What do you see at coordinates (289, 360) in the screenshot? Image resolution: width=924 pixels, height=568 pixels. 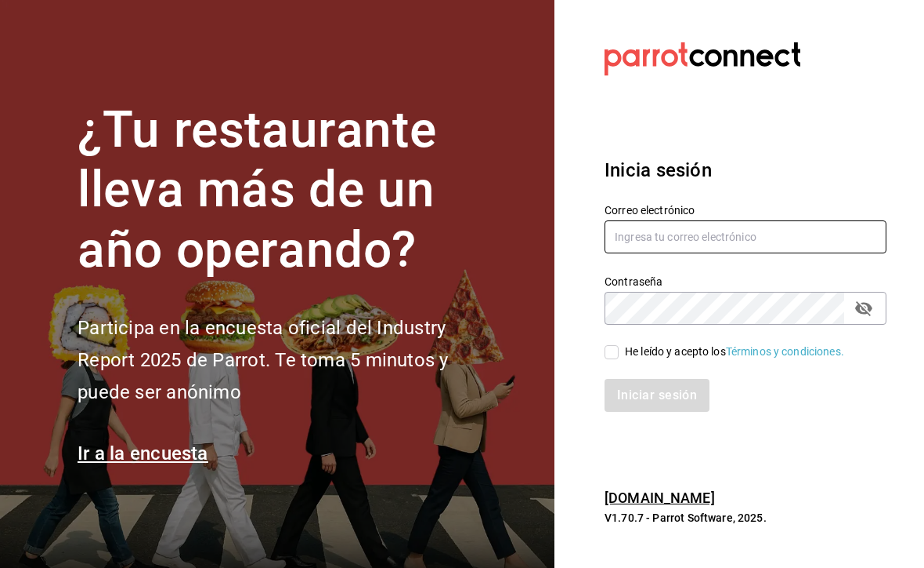 I see `h2: Participa en la encuesta oficial del Industry Report 2025 de Parrot. Te toma 5 minutos y puede se...` at bounding box center [289, 360].